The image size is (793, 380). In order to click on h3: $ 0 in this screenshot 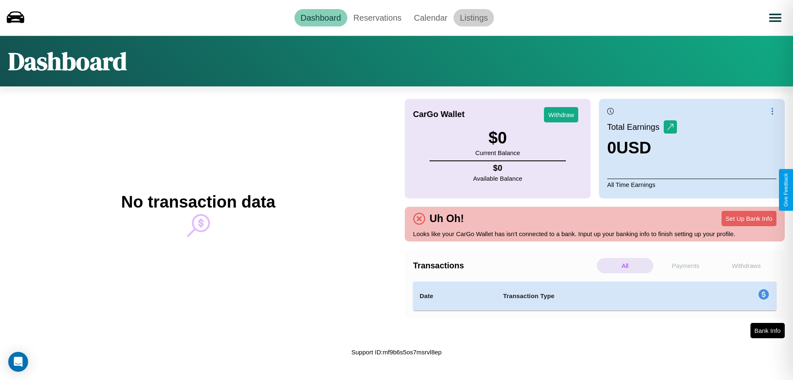, I will do `click(498, 138)`.